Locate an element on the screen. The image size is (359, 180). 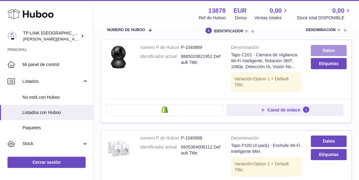
img: celia.yan@tp-link.com is located at coordinates (12, 36).